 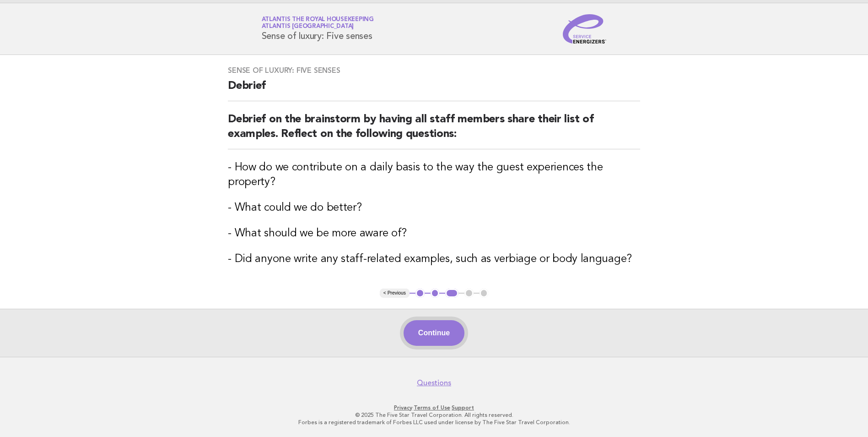 What do you see at coordinates (434, 422) in the screenshot?
I see `p: Forbes is a registered trademark of Forbes LLC used under license by The Five Star Travel Corpora...` at bounding box center [434, 422].